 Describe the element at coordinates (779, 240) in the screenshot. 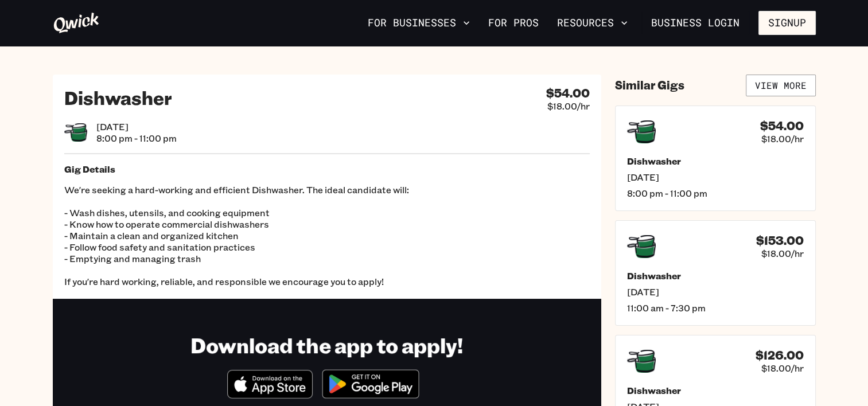

I see `h4: $153.00` at that location.